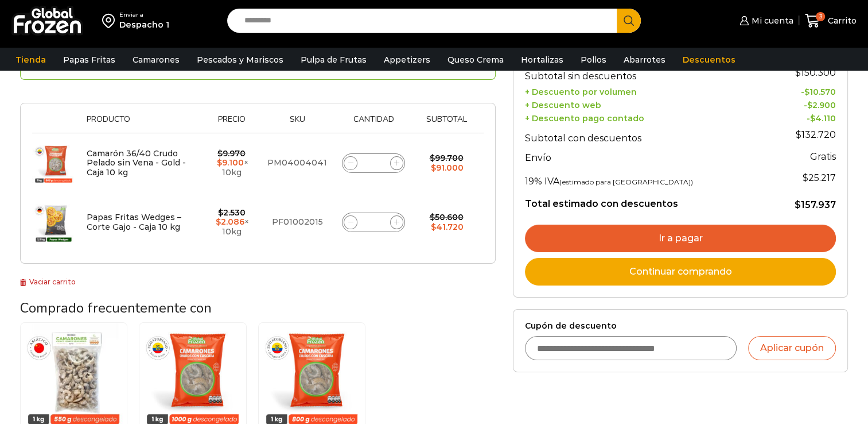 Image resolution: width=868 pixels, height=424 pixels. Describe the element at coordinates (820, 178) in the screenshot. I see `span: 25.217` at that location.